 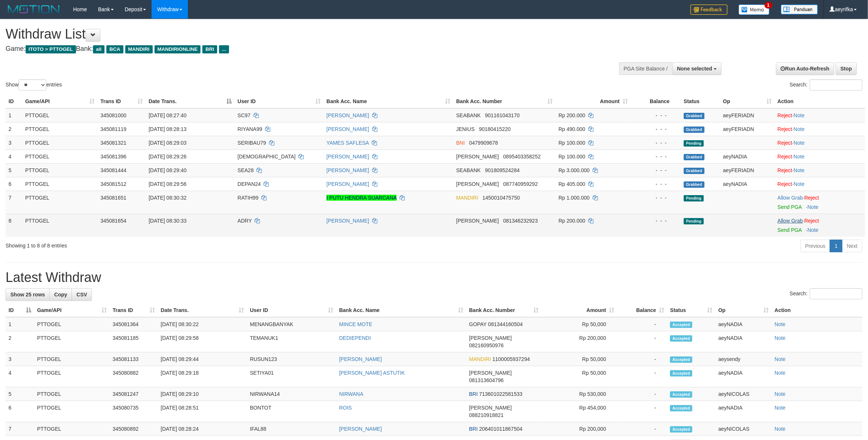 I want to click on td: RUSUN123, so click(x=292, y=359).